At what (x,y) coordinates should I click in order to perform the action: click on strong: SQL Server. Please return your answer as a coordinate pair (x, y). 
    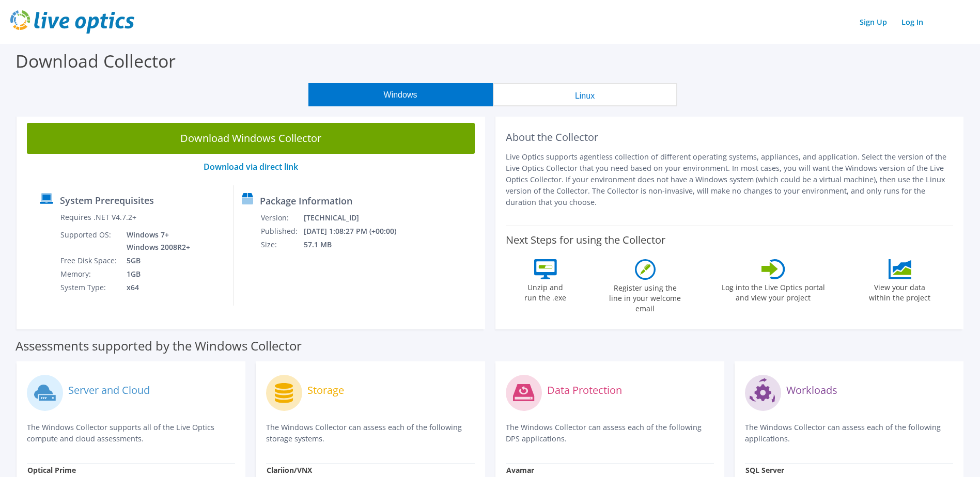
    Looking at the image, I should click on (765, 470).